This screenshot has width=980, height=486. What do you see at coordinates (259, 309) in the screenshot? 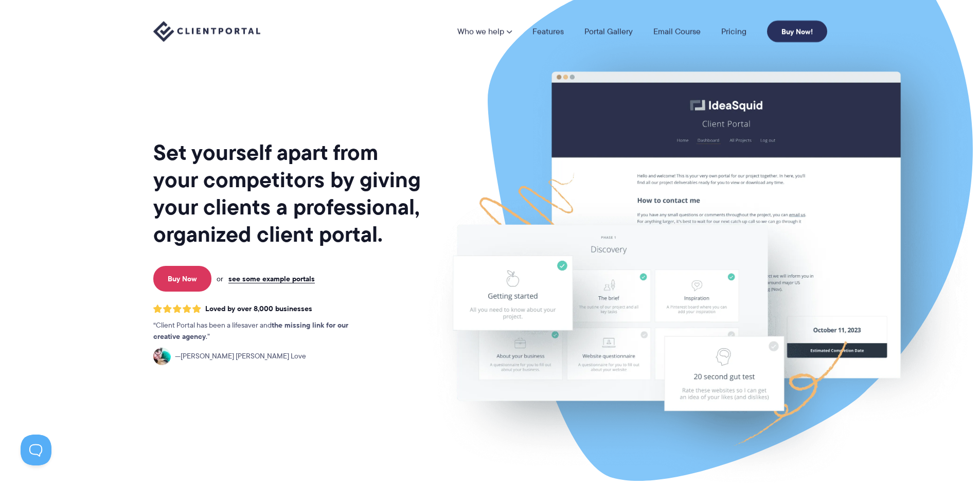
I see `span: Loved by over 8,000 businesses` at bounding box center [259, 309].